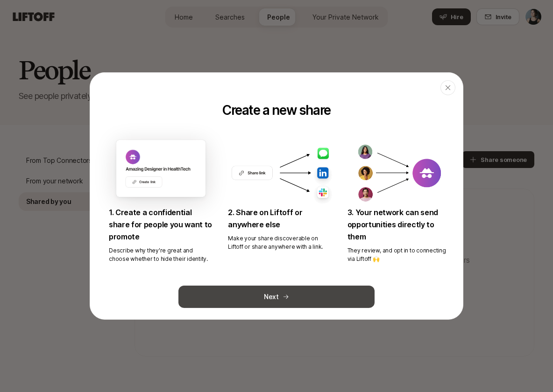  What do you see at coordinates (161, 225) in the screenshot?
I see `p: 1. Create a confidential share for people you want to promote` at bounding box center [161, 225].